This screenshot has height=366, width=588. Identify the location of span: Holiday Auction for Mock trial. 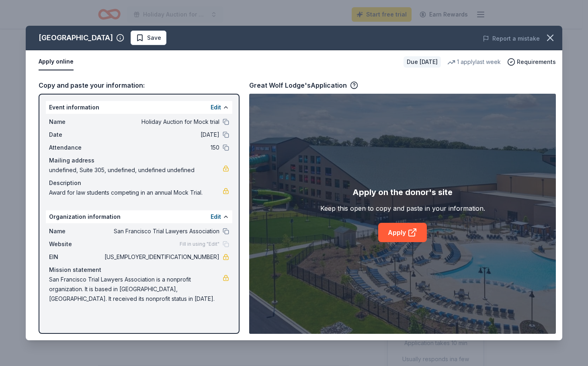
(161, 122).